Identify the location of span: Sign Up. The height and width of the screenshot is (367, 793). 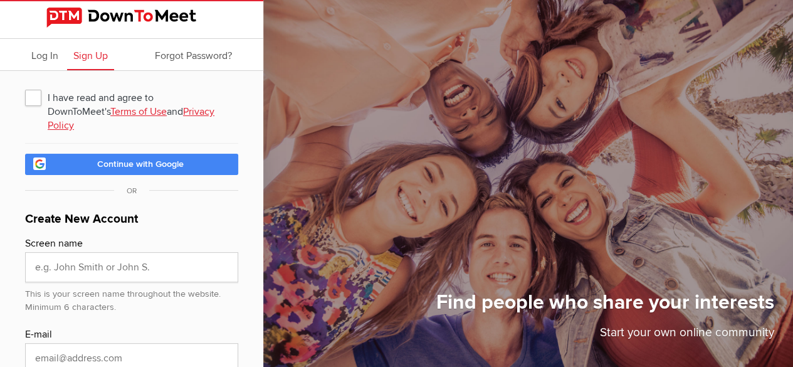
(90, 56).